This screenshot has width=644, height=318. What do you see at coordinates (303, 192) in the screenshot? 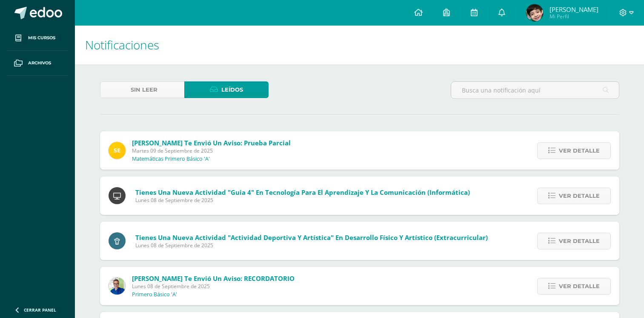
I see `span: Tienes una nueva actividad "Guia 4" En Tecnología para el Aprendizaje y la Comunicación (Informát...` at bounding box center [303, 192].